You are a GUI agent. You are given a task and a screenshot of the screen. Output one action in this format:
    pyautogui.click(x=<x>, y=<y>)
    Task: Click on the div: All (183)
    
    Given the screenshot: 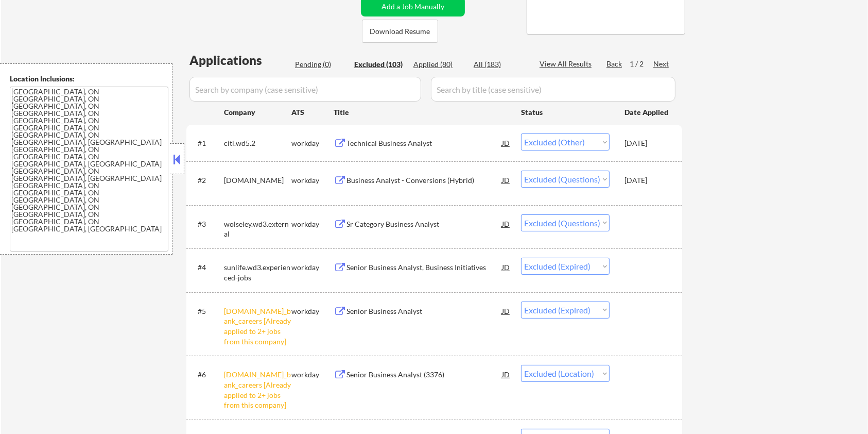 What is the action you would take?
    pyautogui.click(x=500, y=65)
    